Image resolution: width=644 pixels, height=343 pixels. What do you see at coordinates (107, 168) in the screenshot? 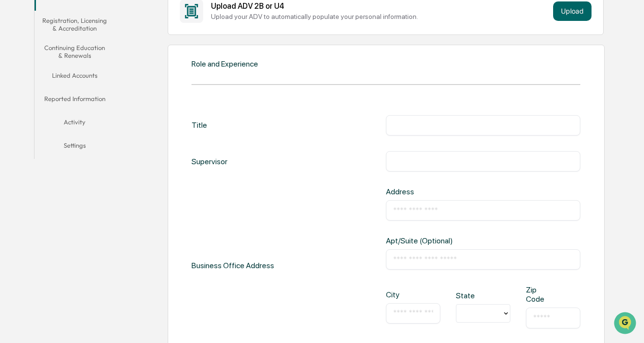
I see `span: Pylon` at bounding box center [107, 168].